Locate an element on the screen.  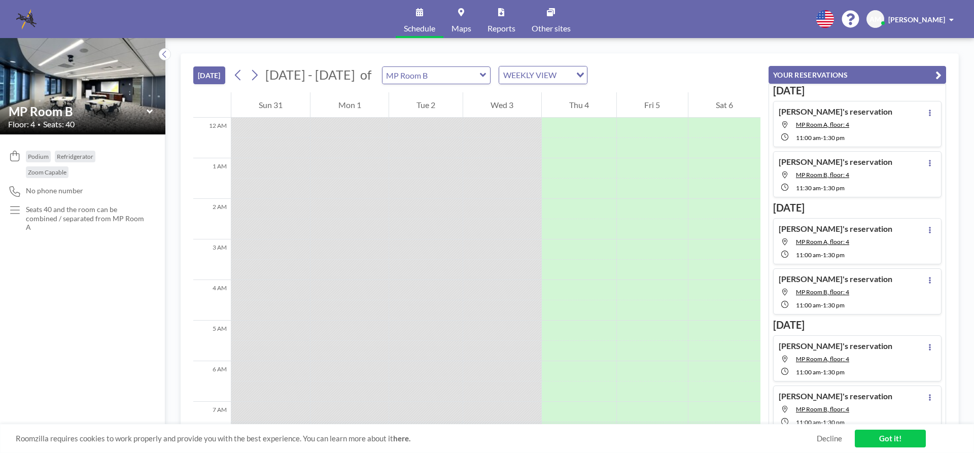
button: YOUR RESERVATIONS is located at coordinates (858, 75).